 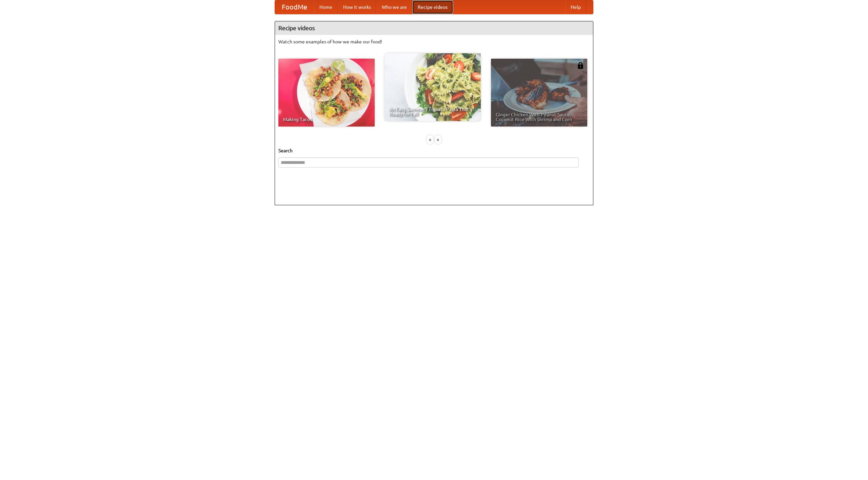 What do you see at coordinates (327, 120) in the screenshot?
I see `span: Making Tacos` at bounding box center [327, 120].